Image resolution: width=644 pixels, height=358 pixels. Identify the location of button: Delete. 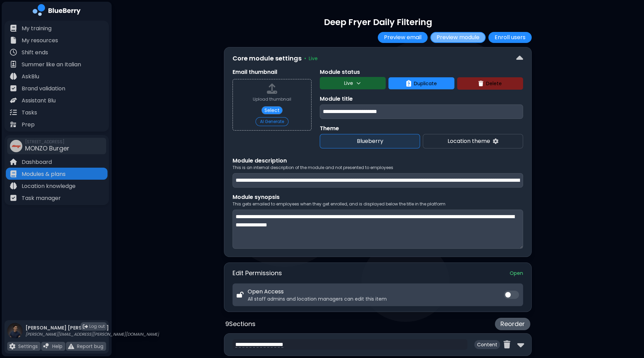
(490, 83).